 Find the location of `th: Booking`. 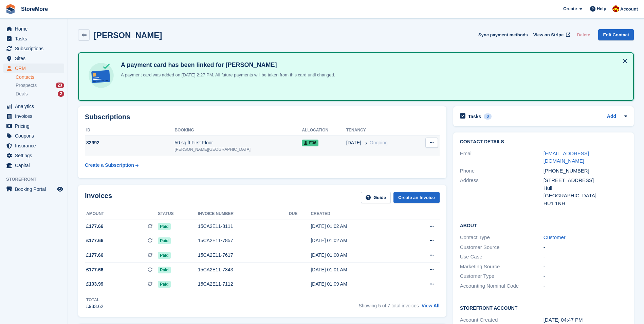

th: Booking is located at coordinates (238, 130).